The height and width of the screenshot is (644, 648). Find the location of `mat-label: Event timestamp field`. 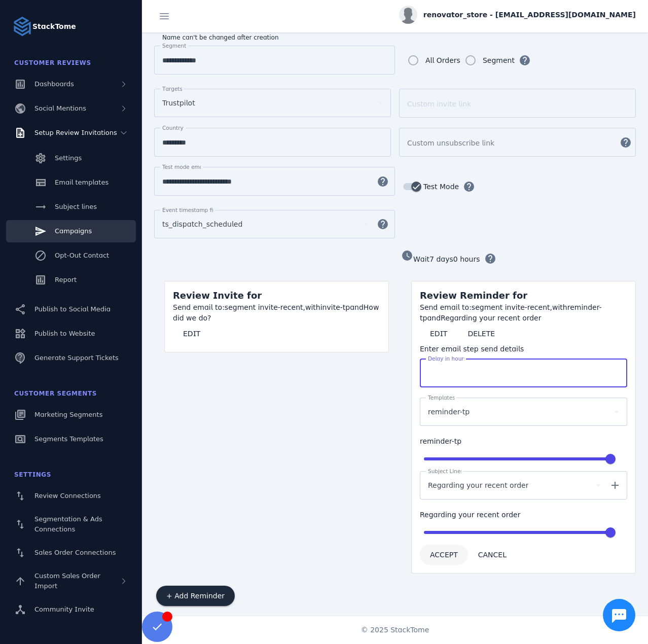

mat-label: Event timestamp field is located at coordinates (192, 210).